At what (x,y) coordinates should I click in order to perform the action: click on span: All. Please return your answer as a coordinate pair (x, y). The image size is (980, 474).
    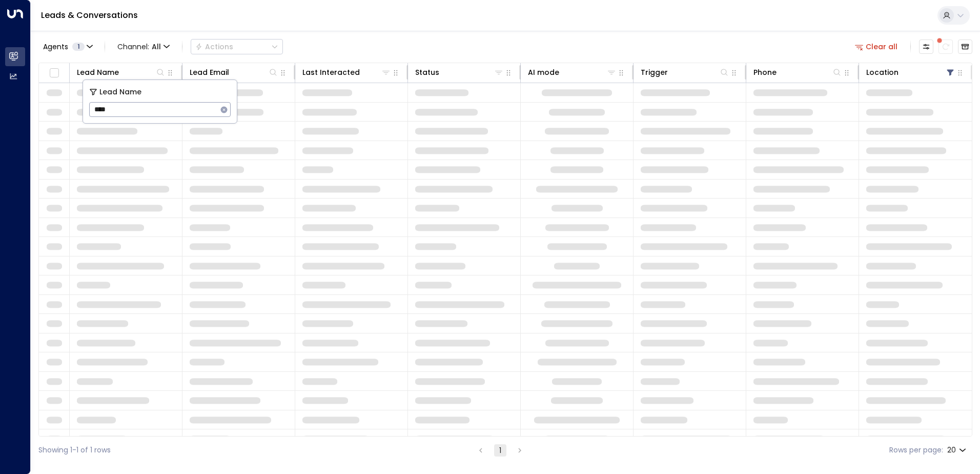
    Looking at the image, I should click on (156, 47).